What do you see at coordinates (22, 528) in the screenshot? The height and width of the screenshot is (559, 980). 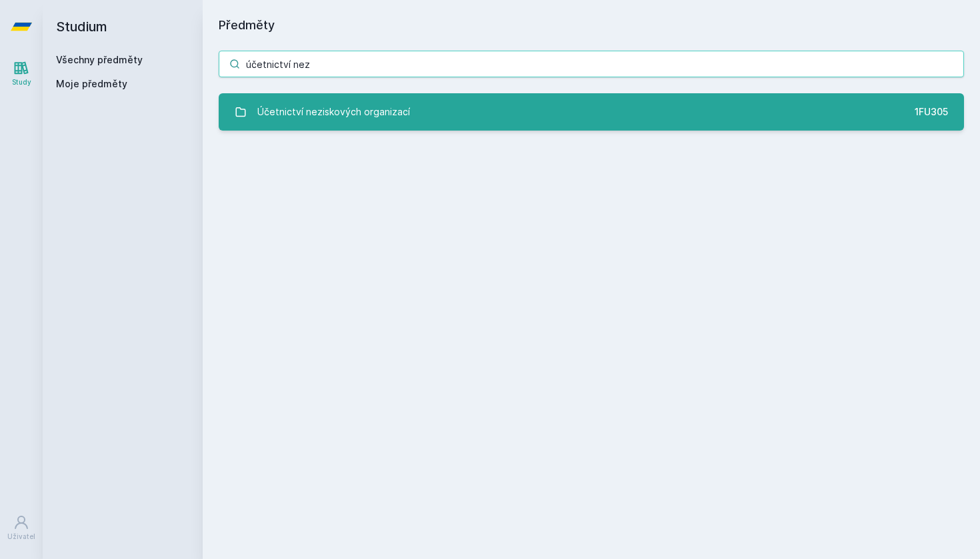 I see `a: Uživatel` at bounding box center [22, 528].